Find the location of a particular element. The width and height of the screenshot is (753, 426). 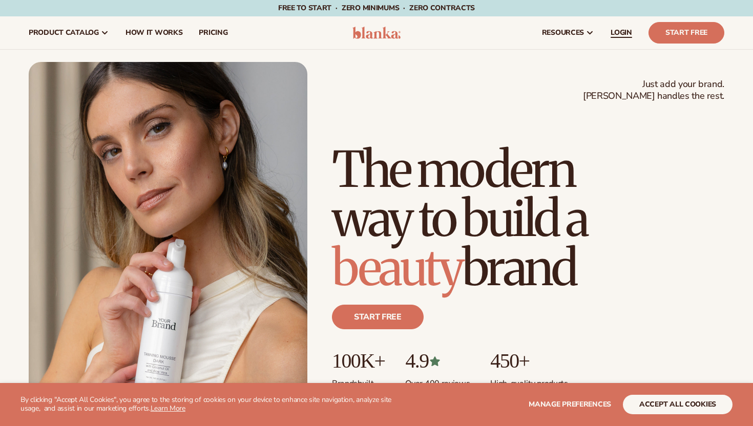

span: product catalog is located at coordinates (64, 33).